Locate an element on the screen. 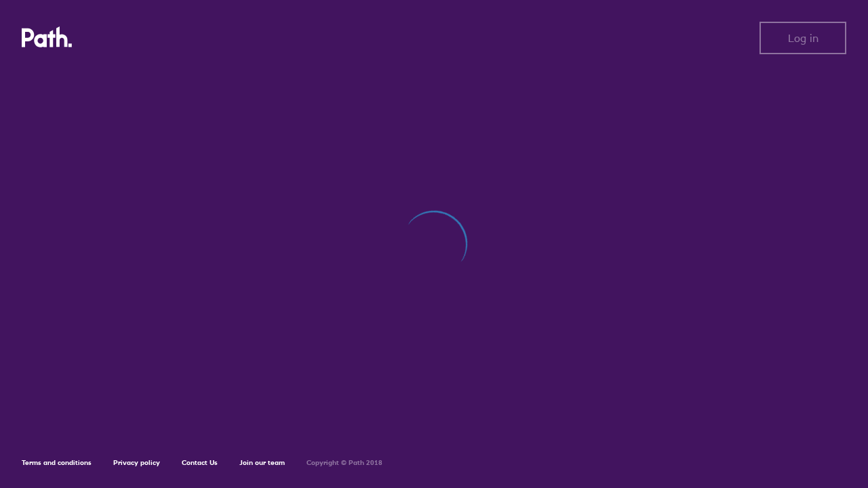 This screenshot has width=868, height=488. a: Terms and conditions is located at coordinates (56, 462).